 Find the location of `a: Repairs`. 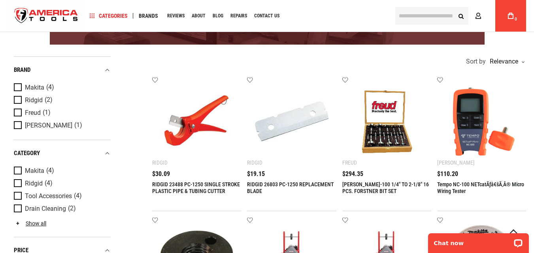

a: Repairs is located at coordinates (239, 16).